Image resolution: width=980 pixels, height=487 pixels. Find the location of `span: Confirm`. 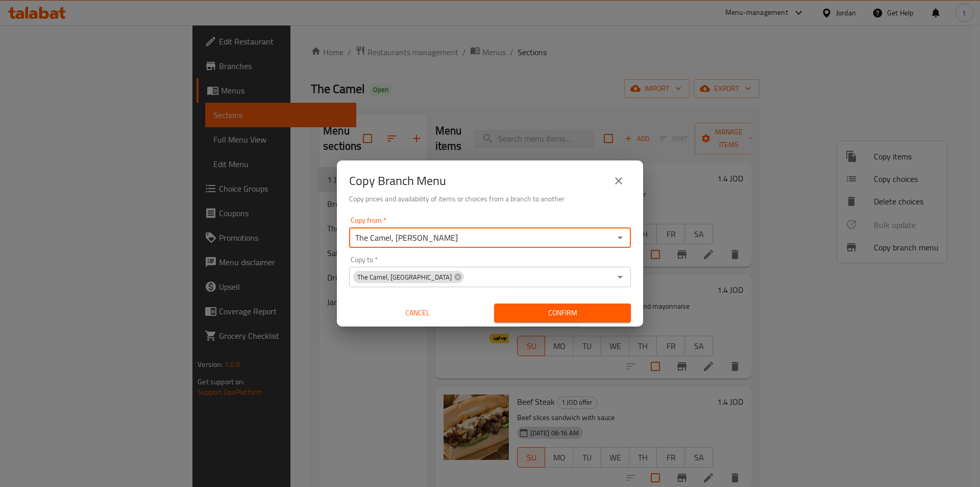

span: Confirm is located at coordinates (562, 312).